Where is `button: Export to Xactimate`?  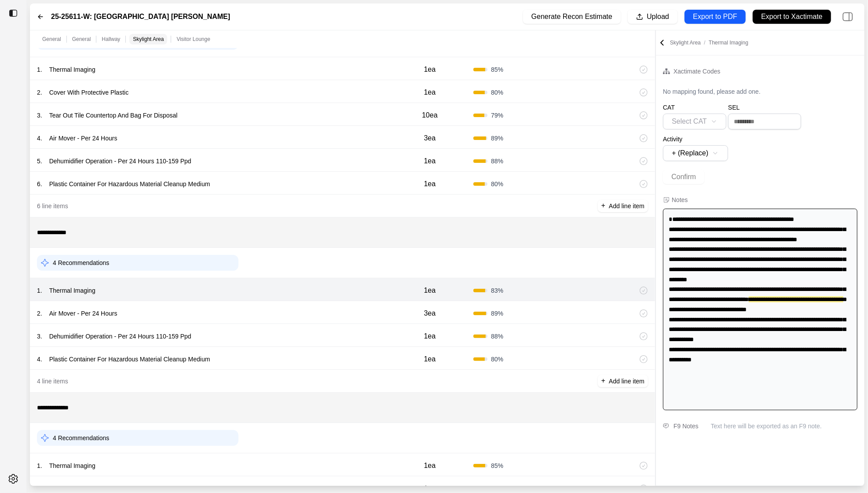
button: Export to Xactimate is located at coordinates (792, 17).